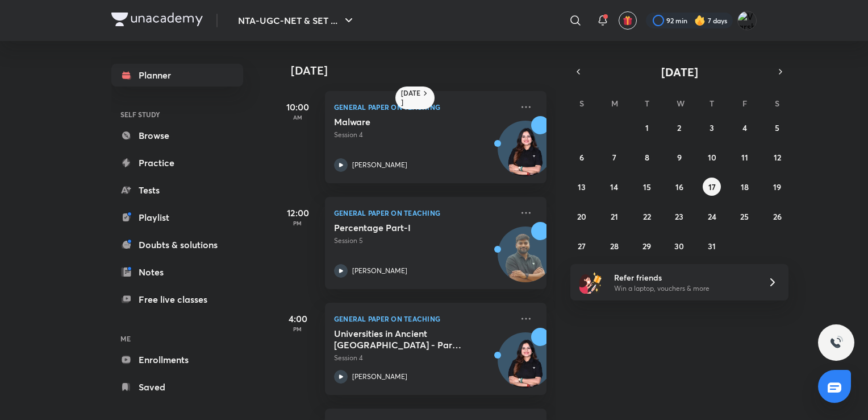 This screenshot has width=868, height=420. Describe the element at coordinates (745, 216) in the screenshot. I see `button: July 25, 2025` at that location.